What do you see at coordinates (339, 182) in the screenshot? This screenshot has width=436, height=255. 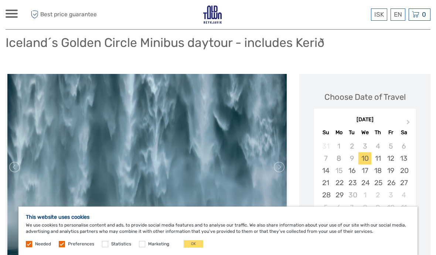 I see `div: Choose Monday, September 22nd, 2025` at bounding box center [339, 182].